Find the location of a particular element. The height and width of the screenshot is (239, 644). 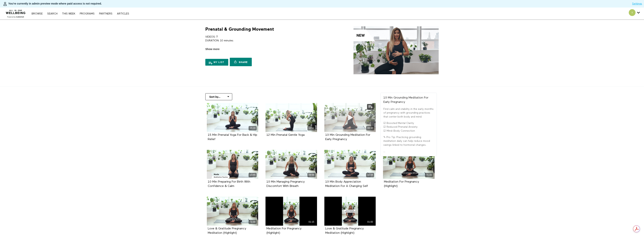

div: 09:56 is located at coordinates (312, 175).